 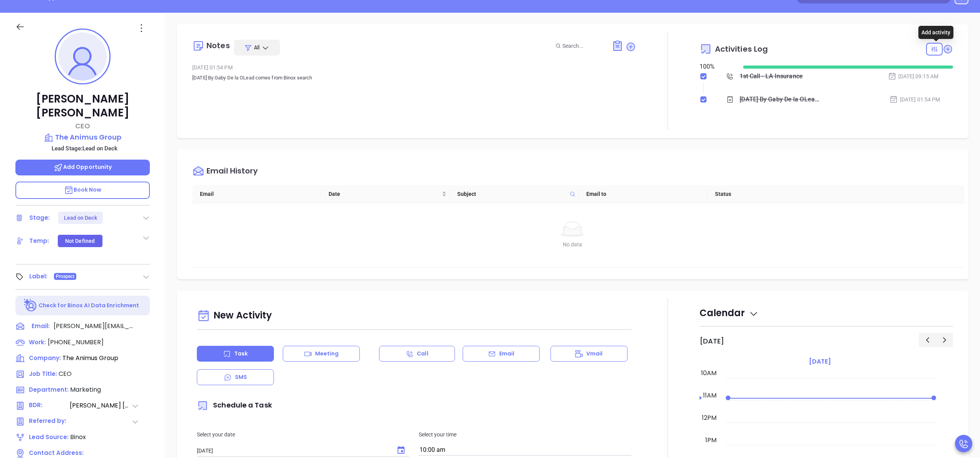 I want to click on p: Lead Stage: Lead on Deck, so click(x=84, y=148).